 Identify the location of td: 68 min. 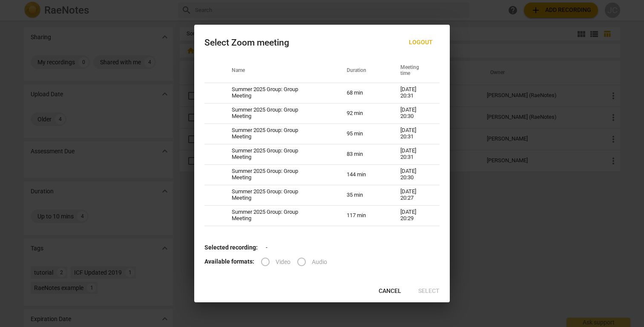
(363, 93).